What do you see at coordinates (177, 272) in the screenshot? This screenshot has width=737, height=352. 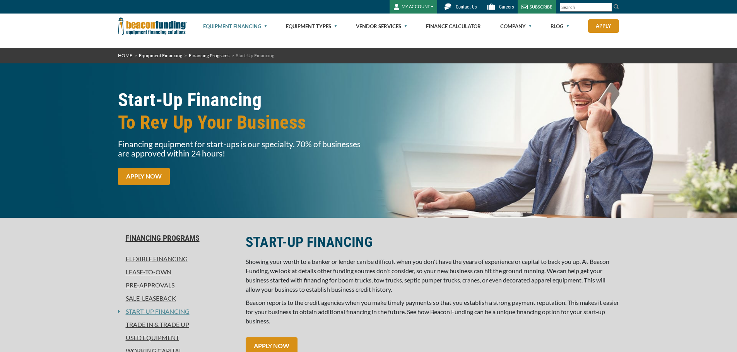 I see `a: Lease-To-Own` at bounding box center [177, 272].